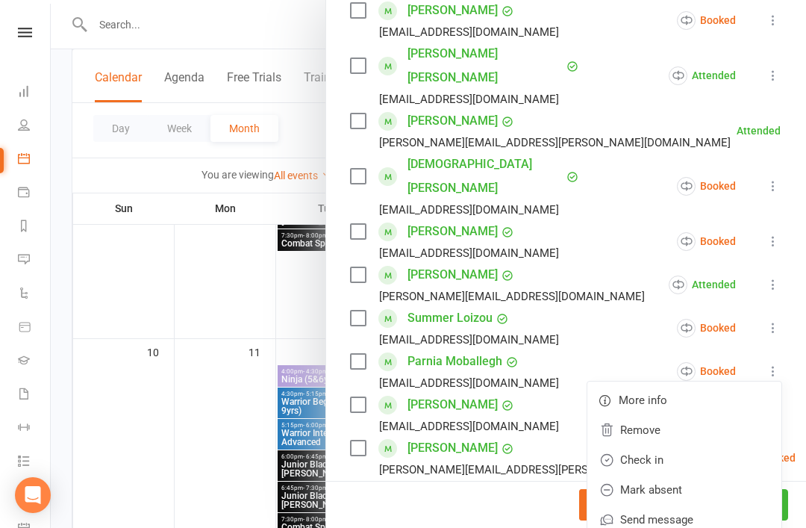 The height and width of the screenshot is (528, 806). Describe the element at coordinates (684, 400) in the screenshot. I see `a: More info` at that location.